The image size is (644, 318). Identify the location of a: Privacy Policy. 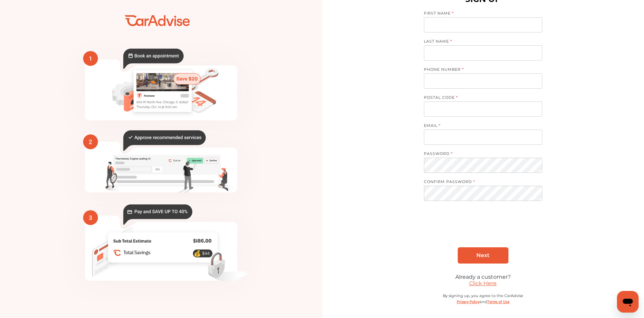
(468, 301).